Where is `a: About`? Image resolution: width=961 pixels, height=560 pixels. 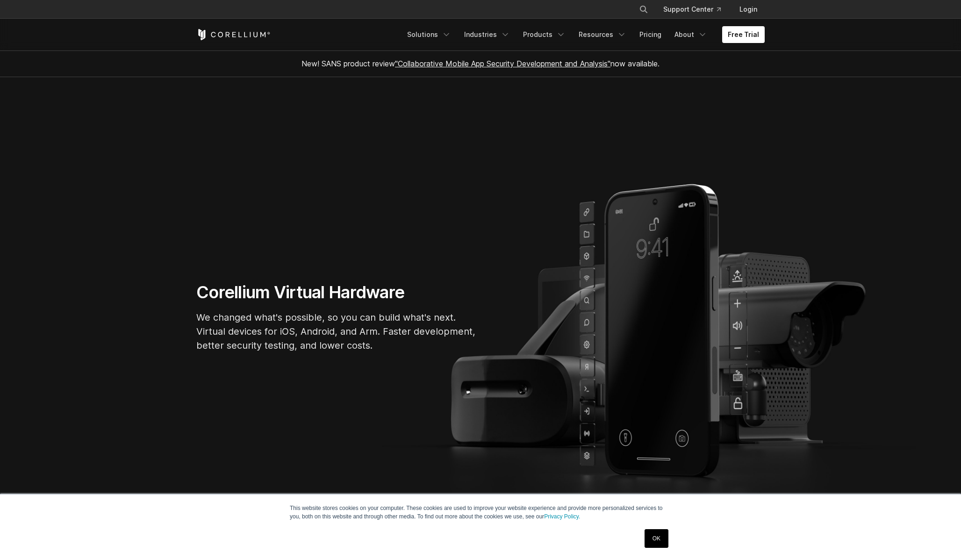 a: About is located at coordinates (691, 35).